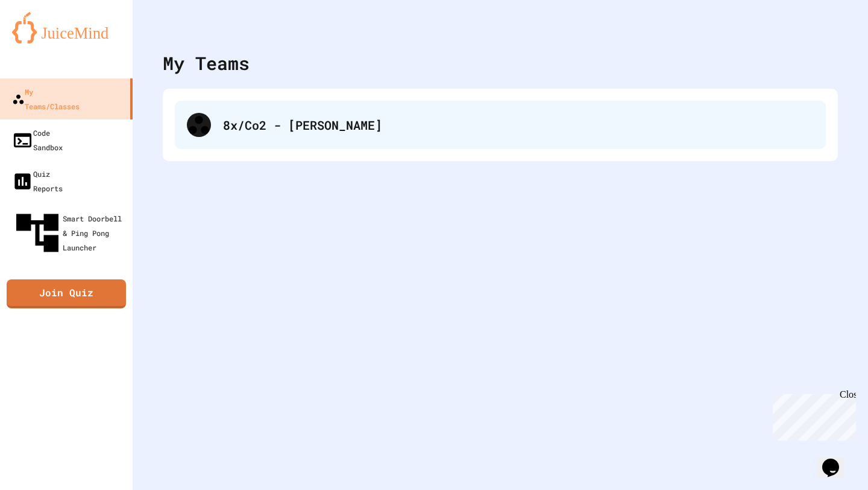 The width and height of the screenshot is (868, 490). Describe the element at coordinates (66, 28) in the screenshot. I see `img: logo-orange.svg` at that location.